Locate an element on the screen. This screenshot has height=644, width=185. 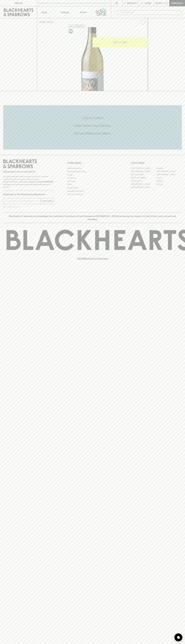
p: $0.00 is located at coordinates (158, 3).